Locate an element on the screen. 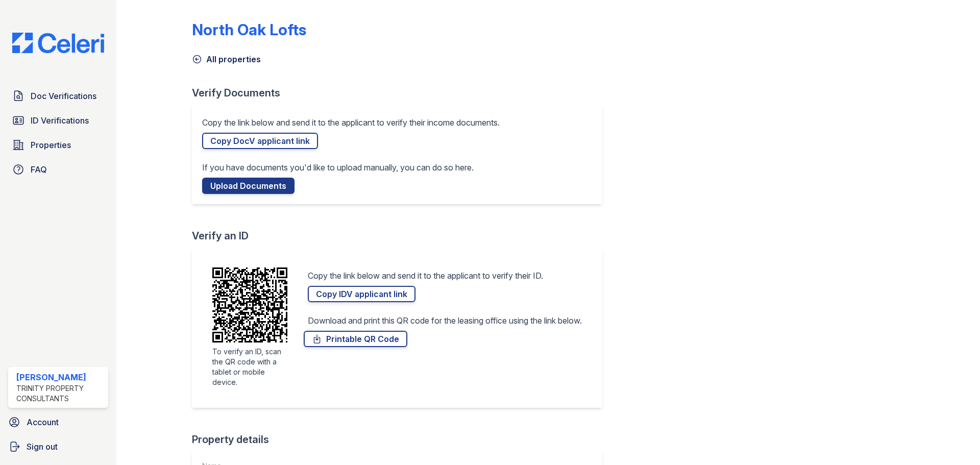 The width and height of the screenshot is (980, 465). a: Printable QR Code is located at coordinates (355, 338).